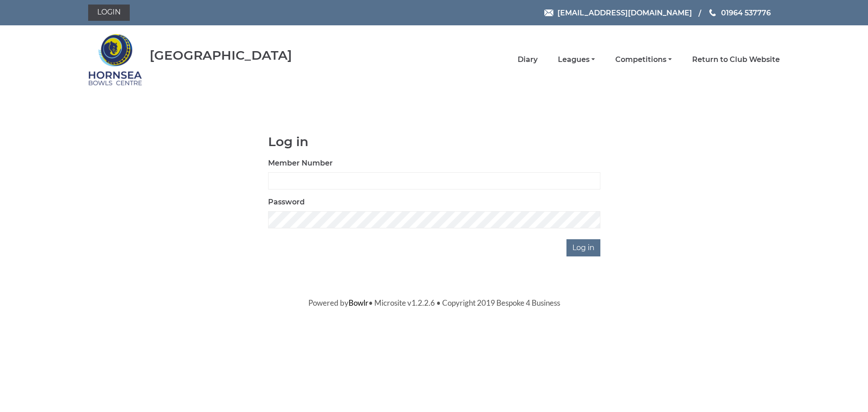  I want to click on img: Hornsea Bowls Centre, so click(116, 59).